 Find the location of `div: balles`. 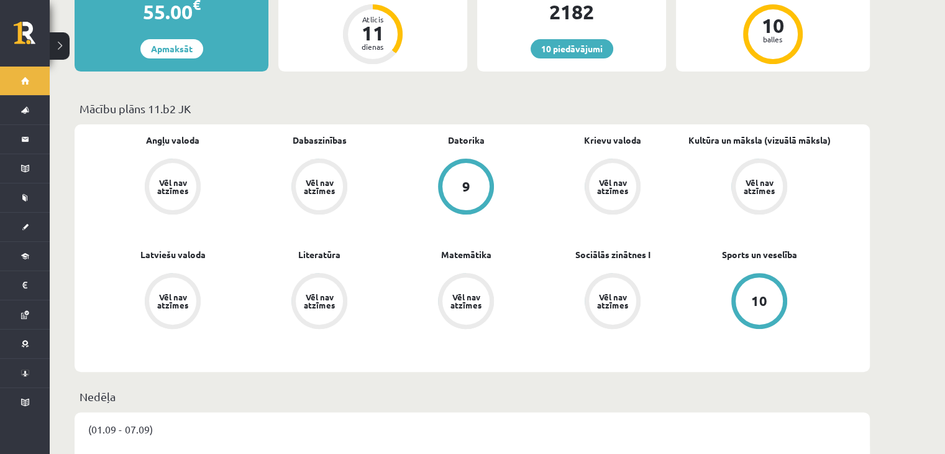

div: balles is located at coordinates (773, 39).